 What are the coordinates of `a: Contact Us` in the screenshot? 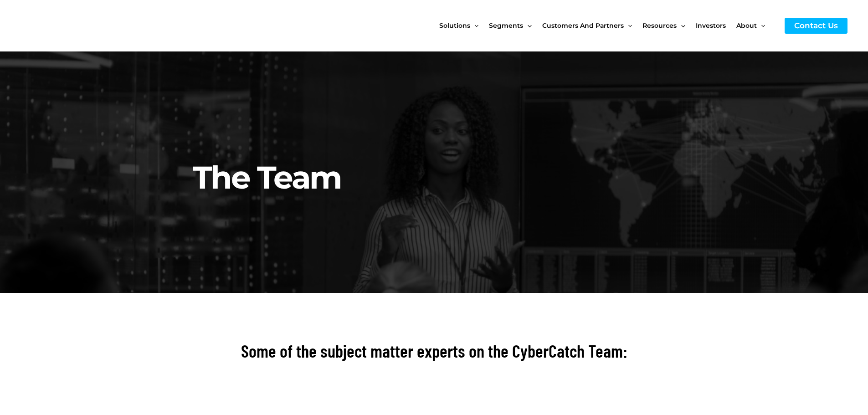 It's located at (816, 26).